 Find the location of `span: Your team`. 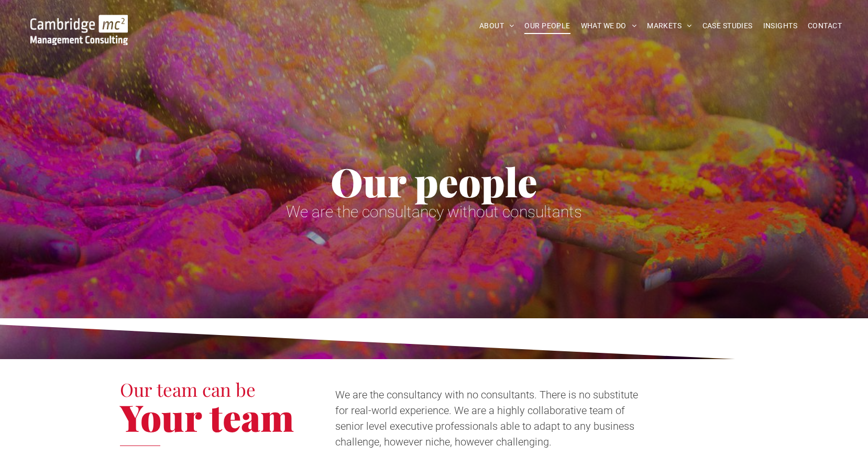

span: Your team is located at coordinates (207, 417).